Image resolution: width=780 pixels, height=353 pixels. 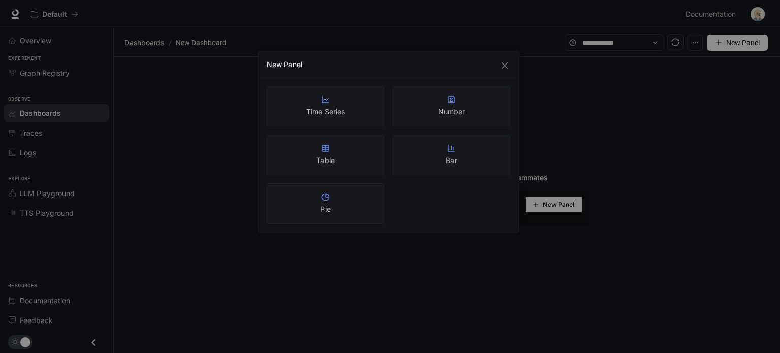 I want to click on a: Dashboards, so click(x=56, y=113).